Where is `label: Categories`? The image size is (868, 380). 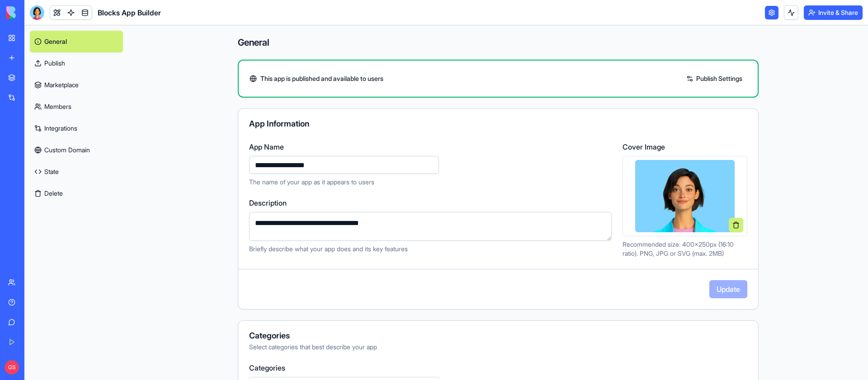
label: Categories is located at coordinates (499, 368).